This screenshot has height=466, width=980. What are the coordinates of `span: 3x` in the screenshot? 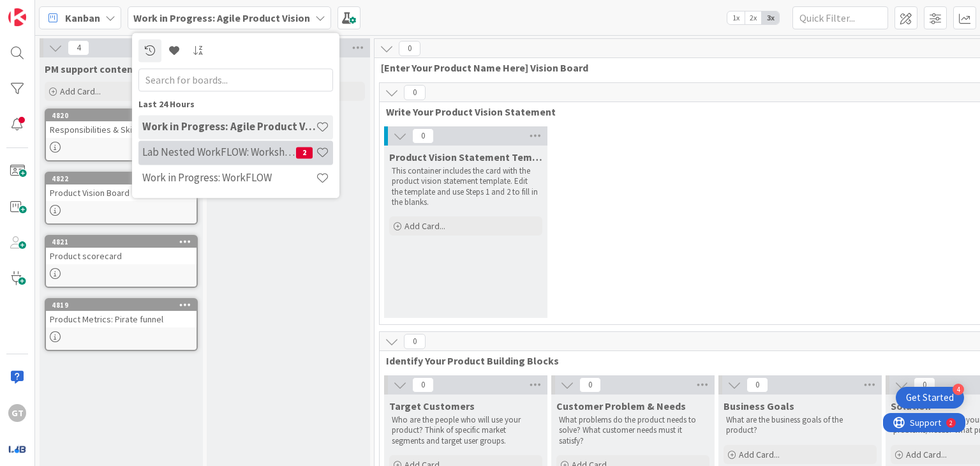 It's located at (770, 18).